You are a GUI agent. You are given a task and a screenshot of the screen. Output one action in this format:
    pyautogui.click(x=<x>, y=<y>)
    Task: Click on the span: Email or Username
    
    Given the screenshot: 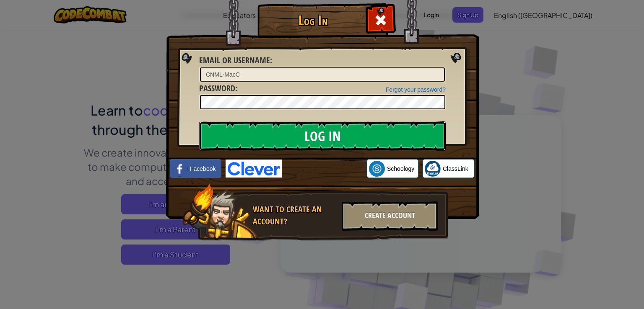 What is the action you would take?
    pyautogui.click(x=234, y=60)
    